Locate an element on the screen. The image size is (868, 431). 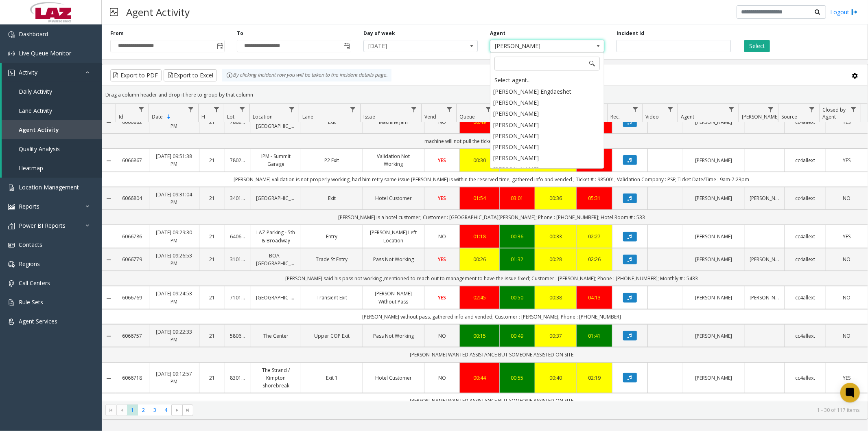
span: Go to the last page is located at coordinates (188, 410).